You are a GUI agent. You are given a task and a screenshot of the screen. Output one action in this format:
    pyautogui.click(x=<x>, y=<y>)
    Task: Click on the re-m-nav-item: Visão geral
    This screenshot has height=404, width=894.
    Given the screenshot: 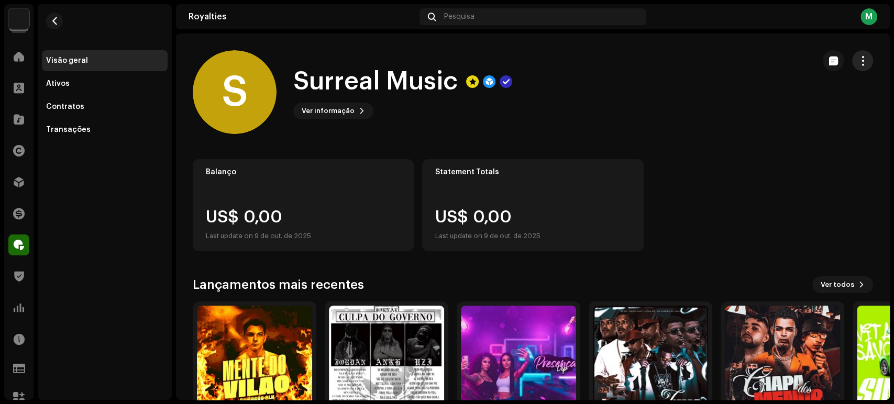 What is the action you would take?
    pyautogui.click(x=105, y=61)
    